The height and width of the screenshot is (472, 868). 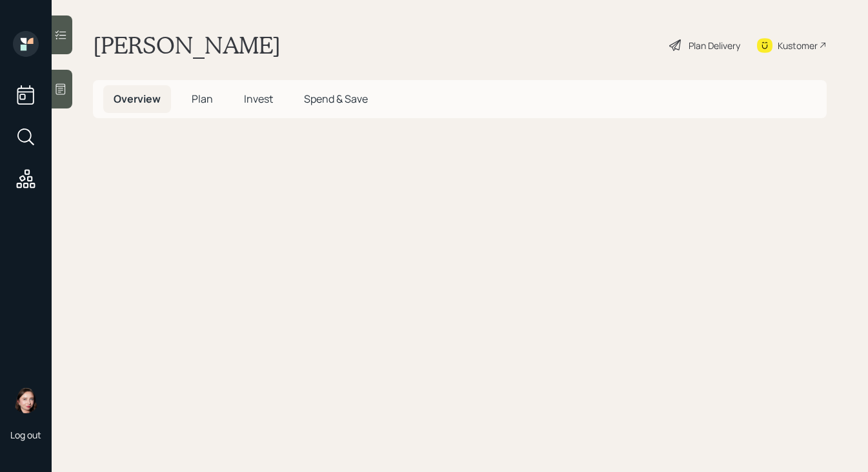 I want to click on span: Overview, so click(x=137, y=99).